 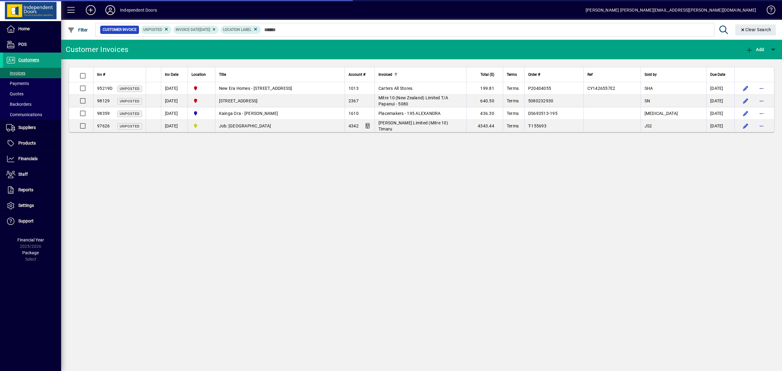 What do you see at coordinates (110, 10) in the screenshot?
I see `button: Profile` at bounding box center [110, 10].